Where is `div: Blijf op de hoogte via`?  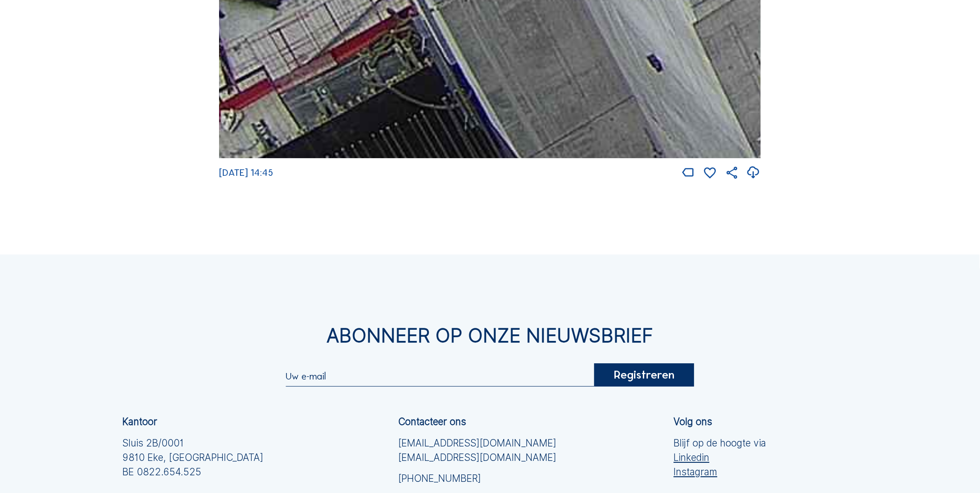 div: Blijf op de hoogte via is located at coordinates (720, 457).